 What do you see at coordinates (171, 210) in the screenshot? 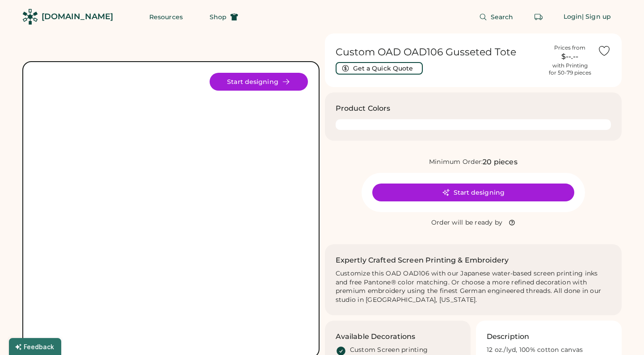
I see `img: OAD OAD106 Product Image` at bounding box center [171, 210].